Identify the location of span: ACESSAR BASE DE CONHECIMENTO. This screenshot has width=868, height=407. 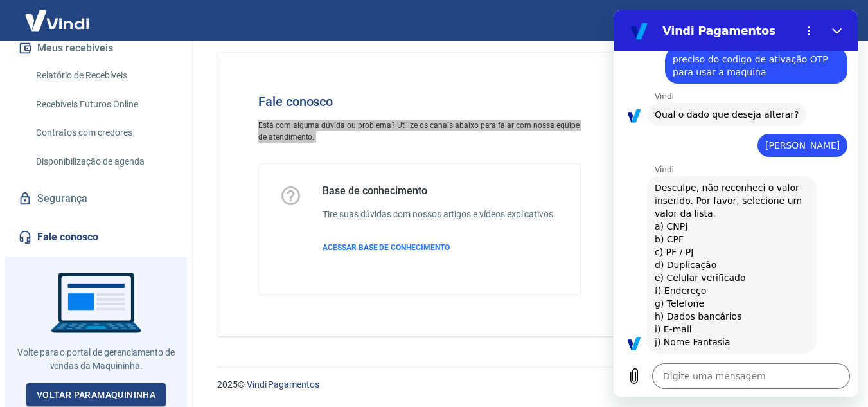
(386, 248).